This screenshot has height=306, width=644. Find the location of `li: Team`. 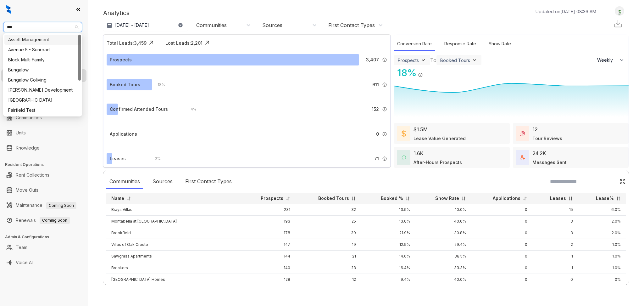

li: Team is located at coordinates (44, 247).